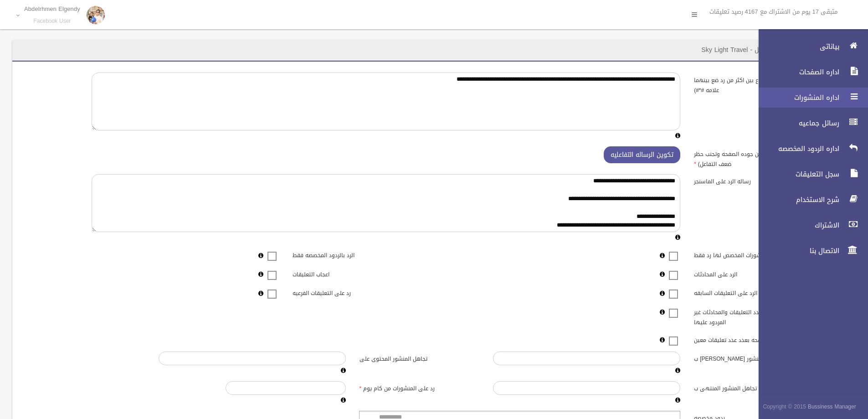 This screenshot has width=868, height=419. I want to click on label: الرد على المحادثات, so click(754, 273).